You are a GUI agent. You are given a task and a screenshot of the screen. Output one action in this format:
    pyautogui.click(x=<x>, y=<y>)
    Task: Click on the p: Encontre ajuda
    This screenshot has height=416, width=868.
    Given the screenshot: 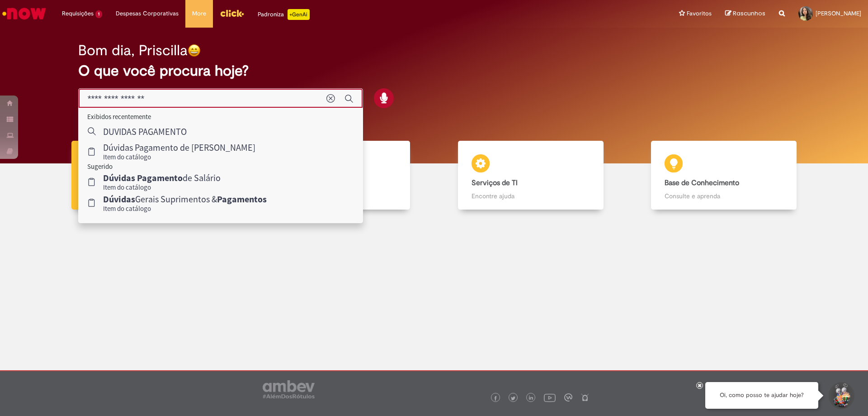 What is the action you would take?
    pyautogui.click(x=531, y=196)
    